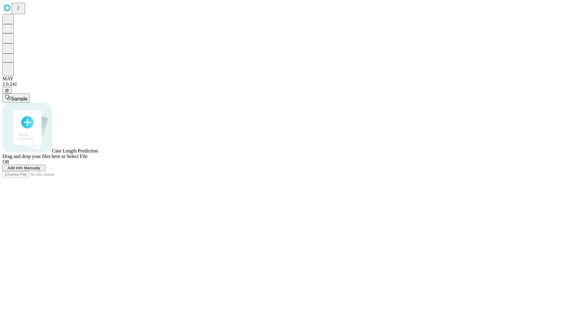  I want to click on button: Add Info Manually, so click(24, 168).